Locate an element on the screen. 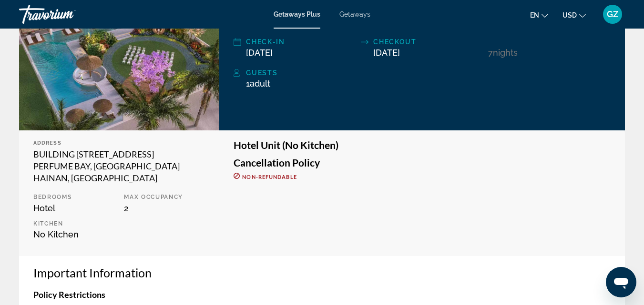 Image resolution: width=644 pixels, height=305 pixels. h4: Policy Restrictions is located at coordinates (321, 295).